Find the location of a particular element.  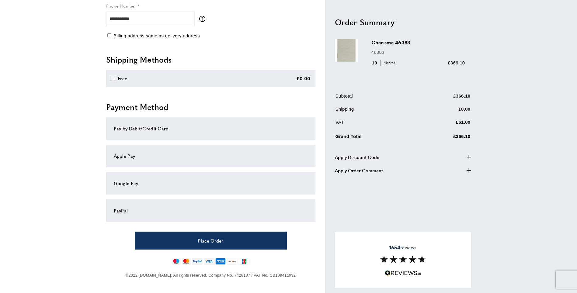

img: maestro is located at coordinates (176, 261).